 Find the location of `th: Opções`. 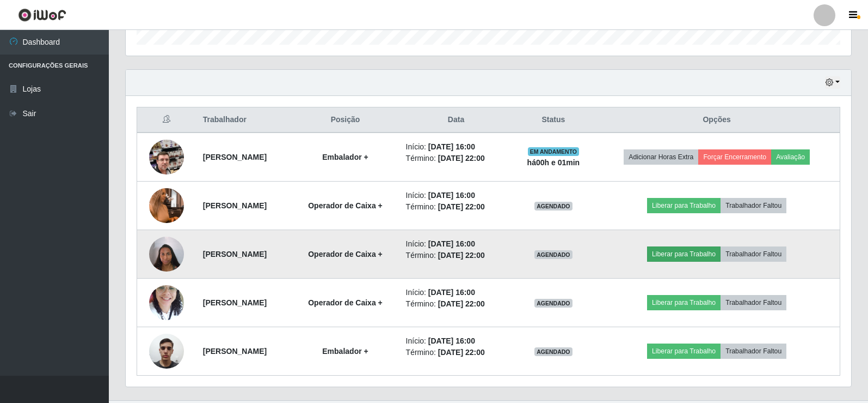

th: Opções is located at coordinates (717, 120).